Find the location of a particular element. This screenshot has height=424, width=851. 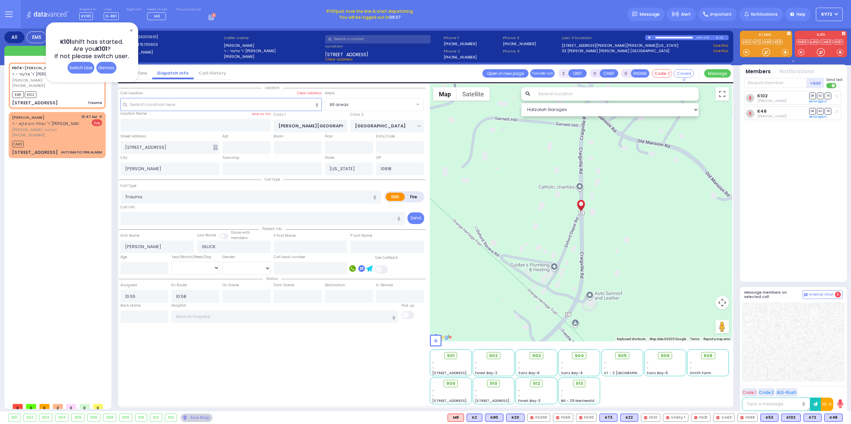

div: Trauma is located at coordinates (95, 103).